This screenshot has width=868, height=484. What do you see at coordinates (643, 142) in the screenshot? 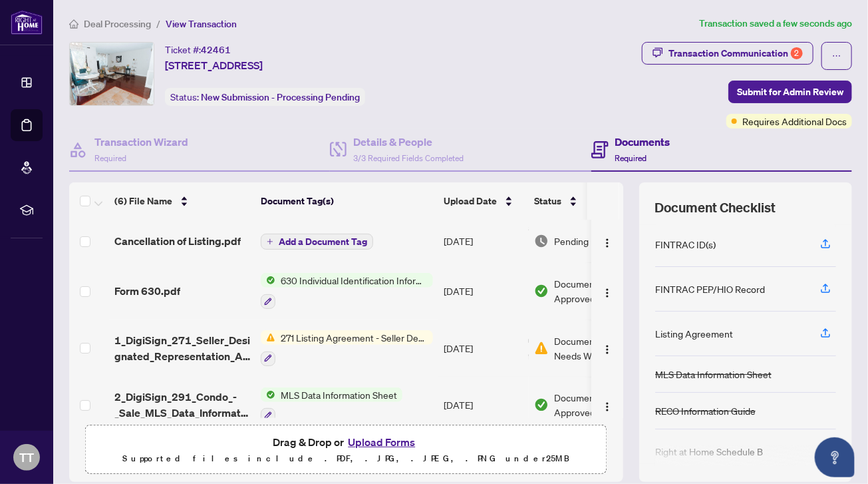
I see `h4: Documents` at bounding box center [643, 142].